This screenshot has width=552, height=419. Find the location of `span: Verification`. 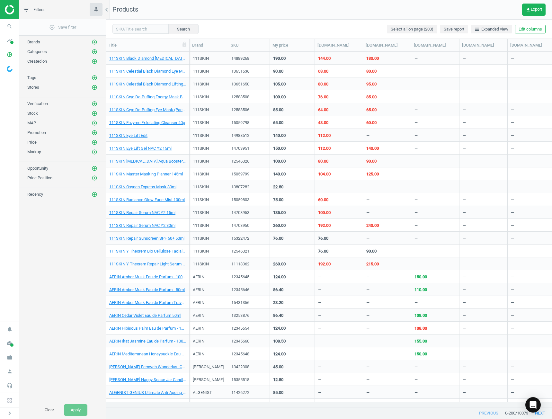

span: Verification is located at coordinates (38, 103).